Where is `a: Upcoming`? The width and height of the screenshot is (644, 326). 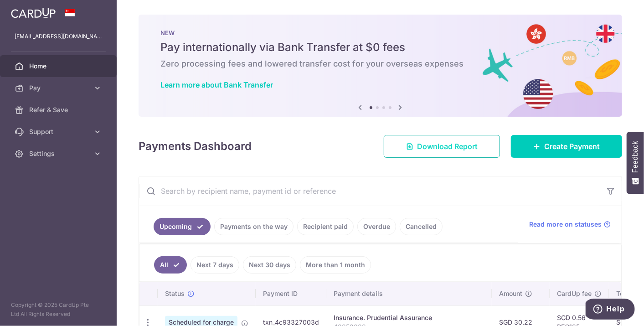 a: Upcoming is located at coordinates (182, 227).